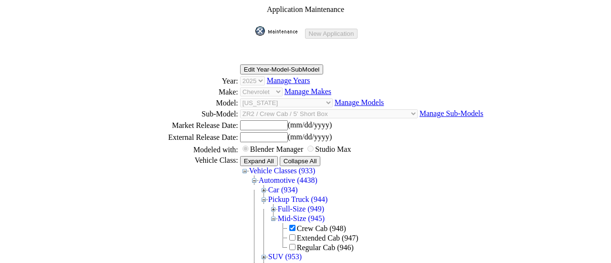 This screenshot has width=611, height=263. I want to click on a: Pickup Truck (944), so click(298, 199).